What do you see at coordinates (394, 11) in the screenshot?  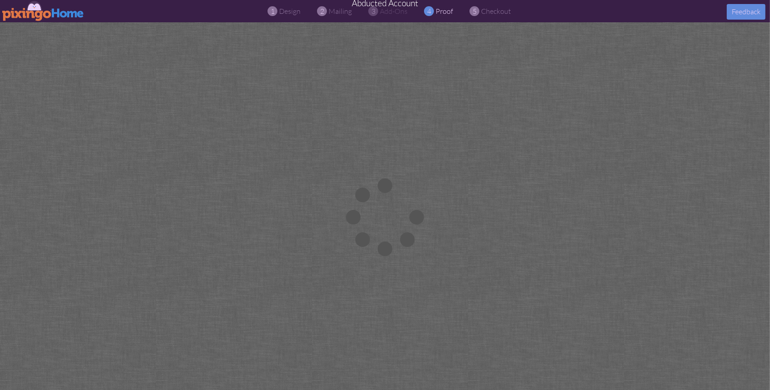 I see `span: add-ons` at bounding box center [394, 11].